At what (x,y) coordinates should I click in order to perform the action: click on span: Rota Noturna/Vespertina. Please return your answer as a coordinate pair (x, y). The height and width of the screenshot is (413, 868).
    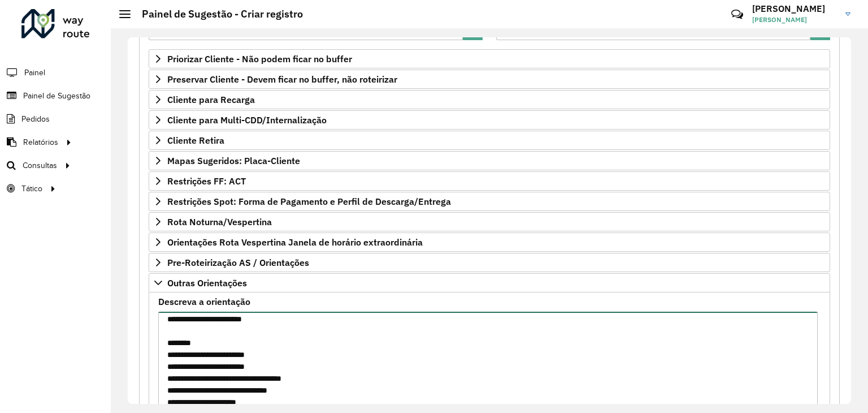
    Looking at the image, I should click on (219, 221).